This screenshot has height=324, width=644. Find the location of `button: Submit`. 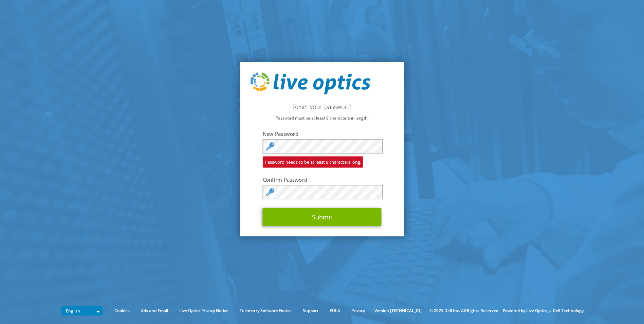

button: Submit is located at coordinates (322, 217).